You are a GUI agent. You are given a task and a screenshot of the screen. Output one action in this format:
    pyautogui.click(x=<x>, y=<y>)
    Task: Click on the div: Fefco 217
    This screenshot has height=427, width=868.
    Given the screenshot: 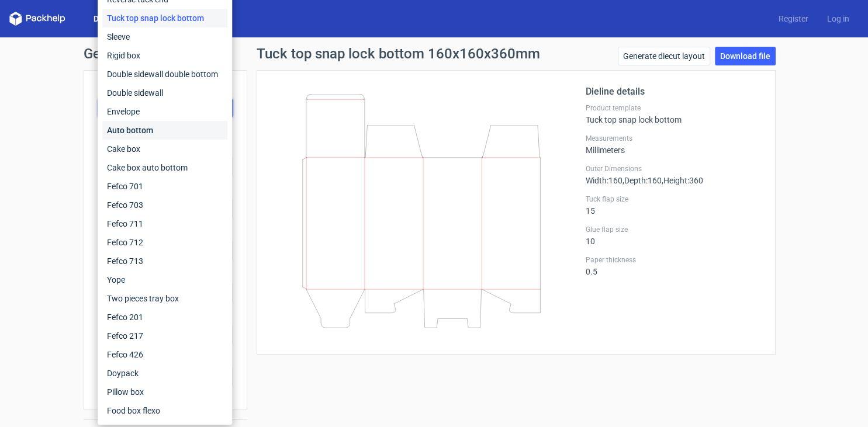 What is the action you would take?
    pyautogui.click(x=165, y=336)
    